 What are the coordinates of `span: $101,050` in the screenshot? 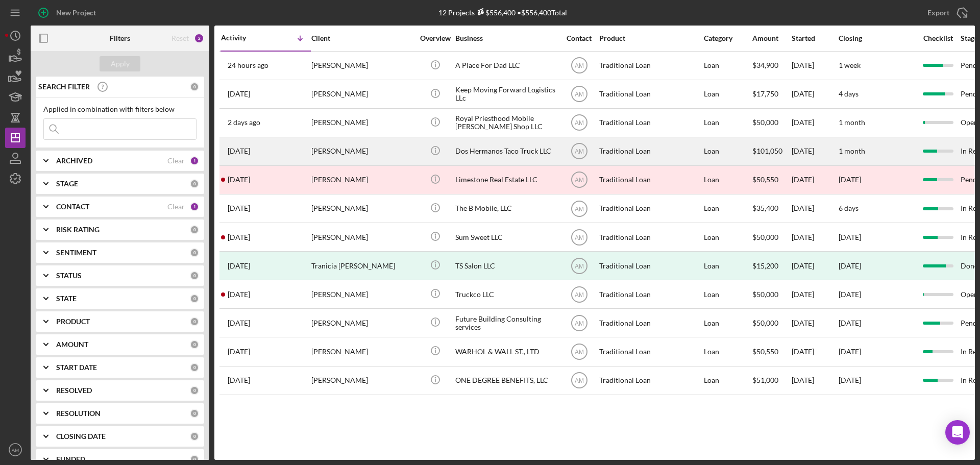 It's located at (767, 151).